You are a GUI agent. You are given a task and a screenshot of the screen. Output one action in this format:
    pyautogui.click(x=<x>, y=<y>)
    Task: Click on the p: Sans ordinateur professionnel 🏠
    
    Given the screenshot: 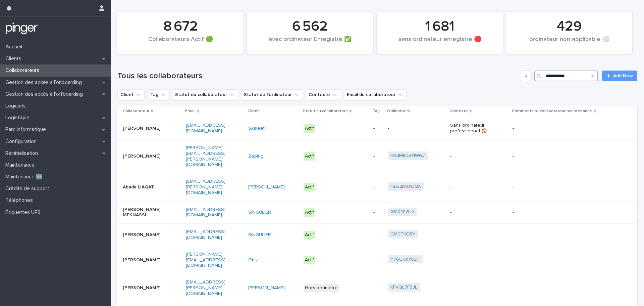 What is the action you would take?
    pyautogui.click(x=471, y=128)
    